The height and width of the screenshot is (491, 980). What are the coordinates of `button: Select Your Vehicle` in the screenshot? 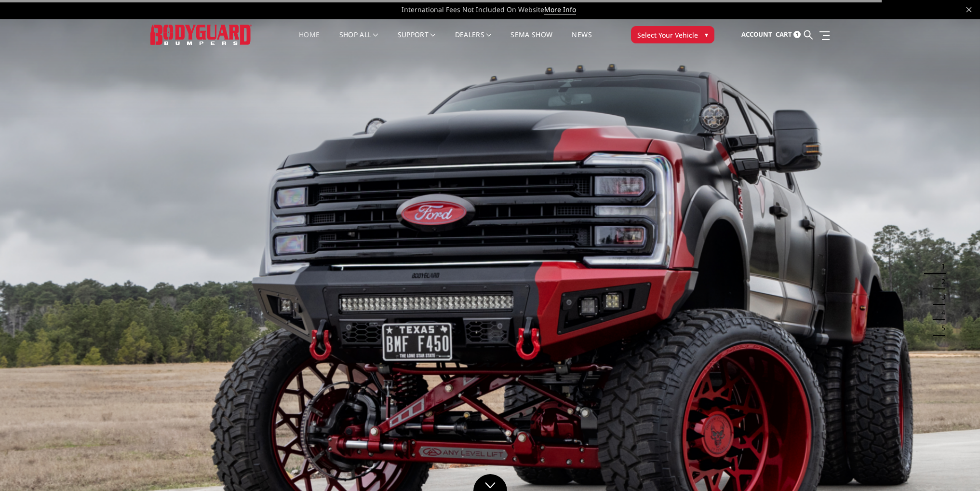 It's located at (672, 35).